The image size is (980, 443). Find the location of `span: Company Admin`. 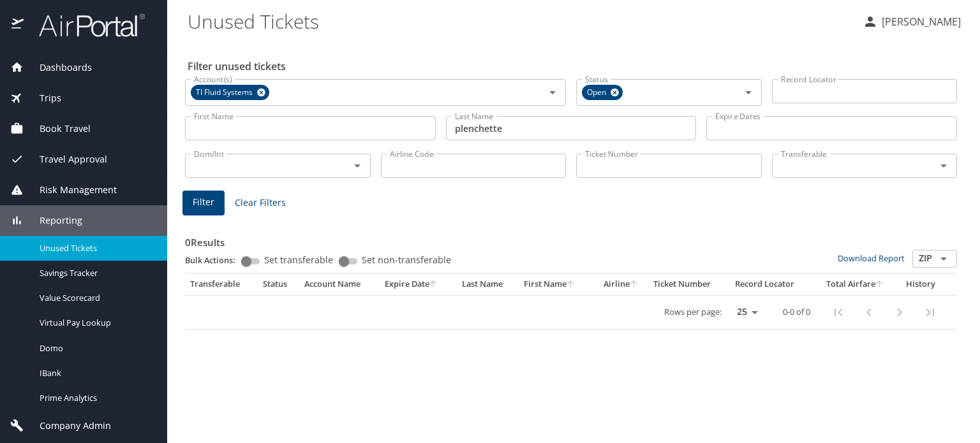

span: Company Admin is located at coordinates (67, 426).